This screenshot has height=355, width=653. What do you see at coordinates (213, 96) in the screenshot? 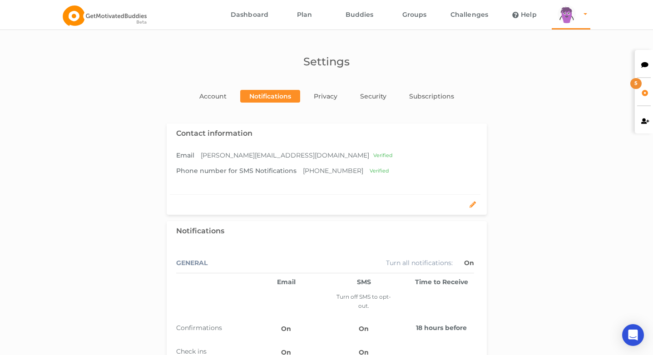
I see `a: Account` at bounding box center [213, 96].